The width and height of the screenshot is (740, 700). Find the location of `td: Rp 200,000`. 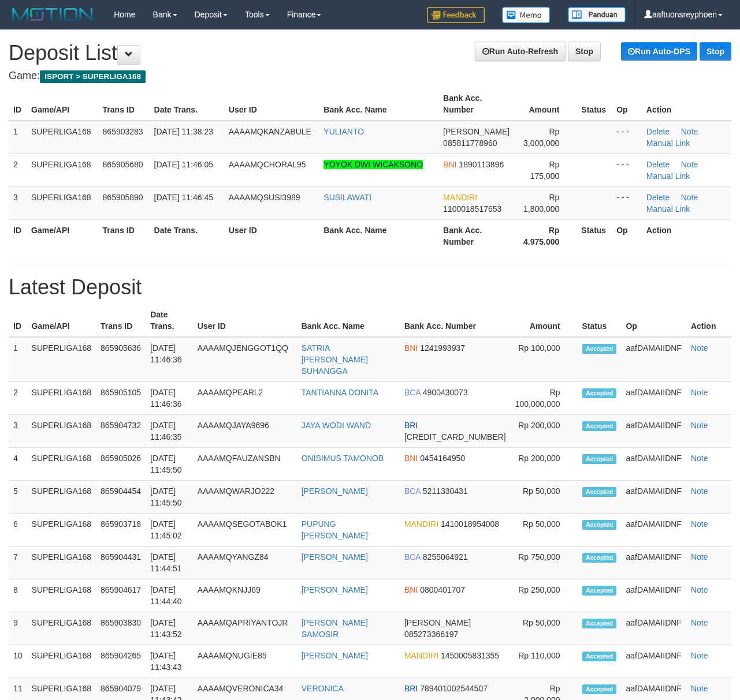

td: Rp 200,000 is located at coordinates (544, 464).